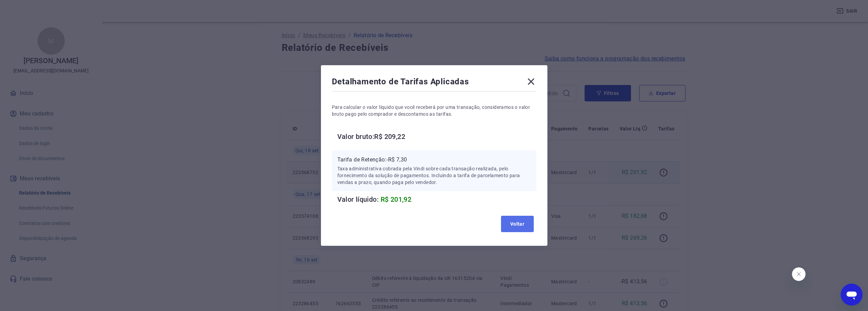 This screenshot has width=868, height=311. Describe the element at coordinates (434, 83) in the screenshot. I see `div: Detalhamento de Tarifas Aplicadas` at that location.